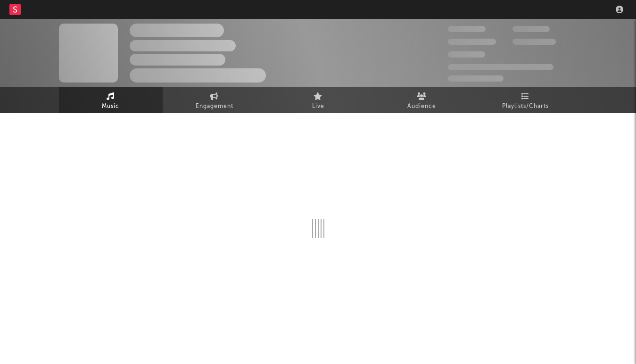 The height and width of the screenshot is (364, 636). I want to click on span: 50,000,000 Monthly Listeners, so click(501, 67).